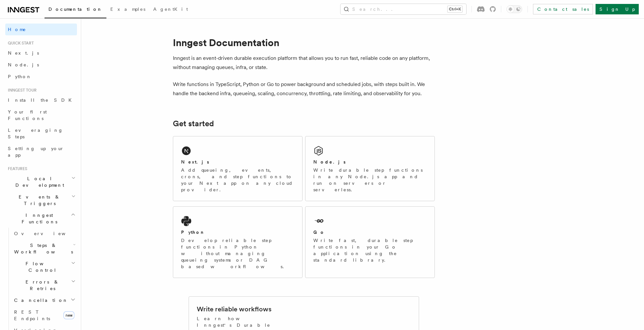 This screenshot has width=644, height=330. I want to click on a: Your first Functions, so click(41, 115).